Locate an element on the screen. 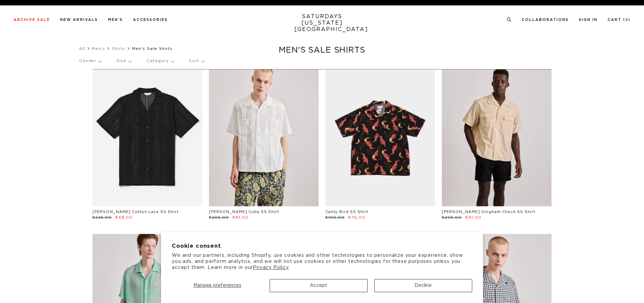  a: Canty Bird SS Shirt is located at coordinates (346, 212).